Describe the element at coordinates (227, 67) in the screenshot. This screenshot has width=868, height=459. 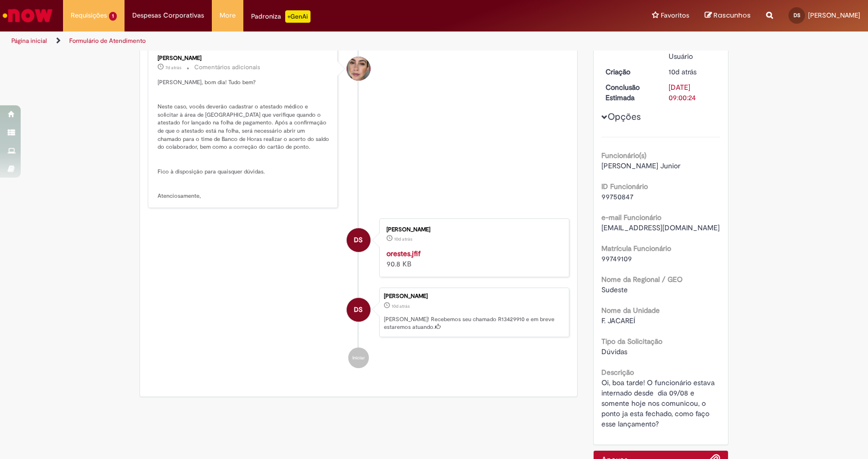
I see `small: Comentários adicionais` at that location.